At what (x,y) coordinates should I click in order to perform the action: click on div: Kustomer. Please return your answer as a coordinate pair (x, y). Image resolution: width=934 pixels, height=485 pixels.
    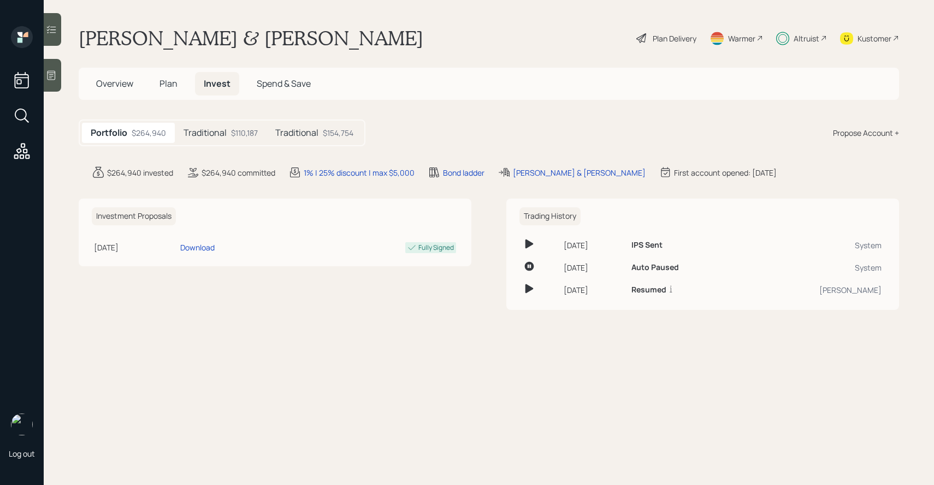
    Looking at the image, I should click on (874, 38).